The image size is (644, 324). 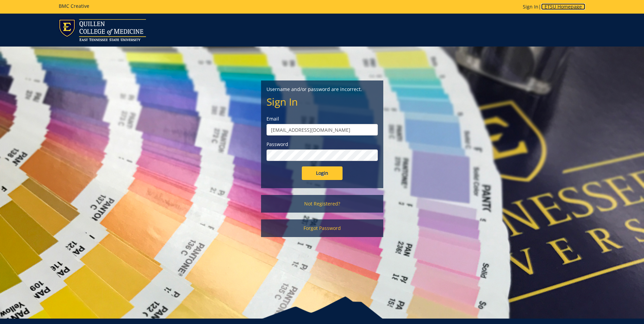 What do you see at coordinates (102, 30) in the screenshot?
I see `img: ETSU logo` at bounding box center [102, 30].